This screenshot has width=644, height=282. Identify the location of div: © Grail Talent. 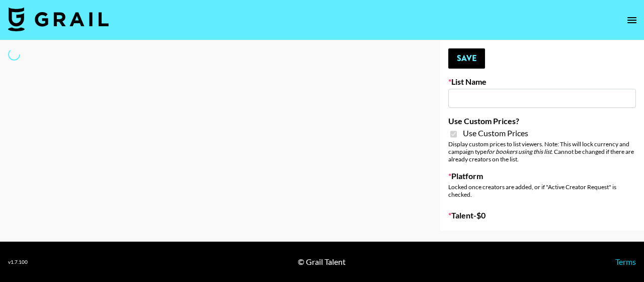
(321, 261).